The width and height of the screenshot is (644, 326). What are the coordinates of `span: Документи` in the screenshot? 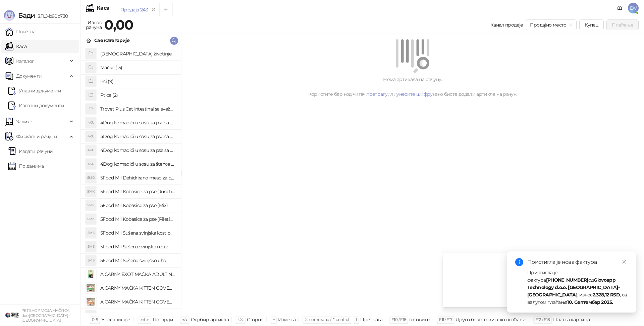 It's located at (29, 76).